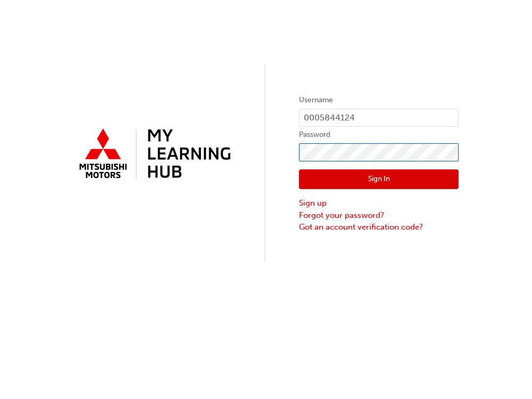 The image size is (532, 399). I want to click on img: mmal, so click(153, 154).